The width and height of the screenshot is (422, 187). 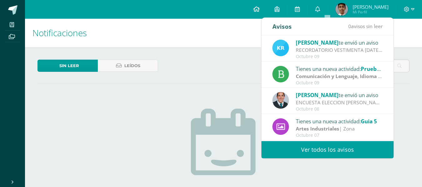 What do you see at coordinates (280, 100) in the screenshot?
I see `img: 2306758994b507d40baaa54be1d4aa7e.png` at bounding box center [280, 100].